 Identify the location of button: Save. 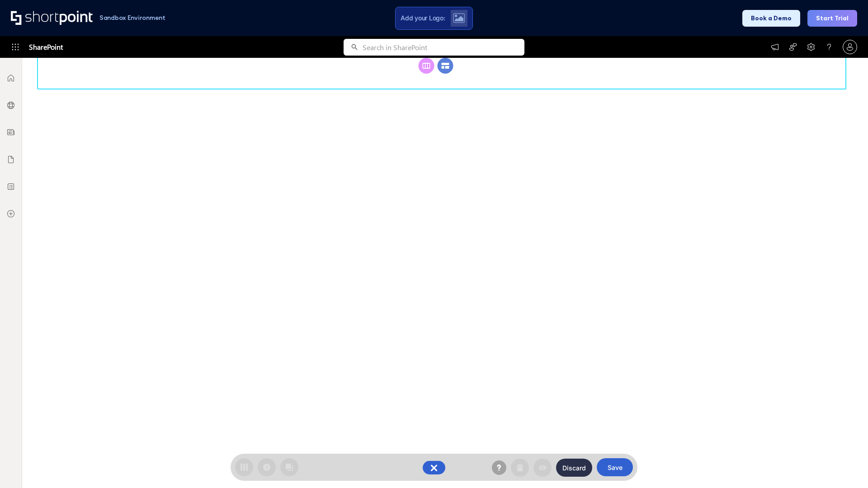
(615, 467).